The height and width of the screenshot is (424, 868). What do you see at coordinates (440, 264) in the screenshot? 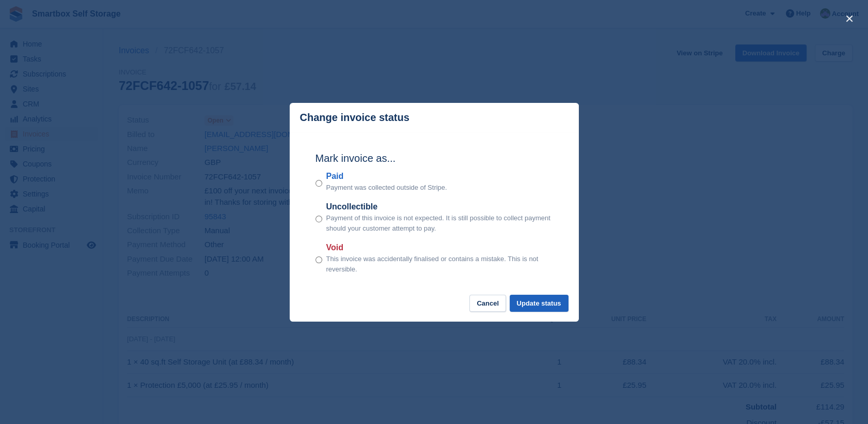
I see `p: This invoice was accidentally finalised or contains a mistake. This is not reversible.` at bounding box center [440, 264].